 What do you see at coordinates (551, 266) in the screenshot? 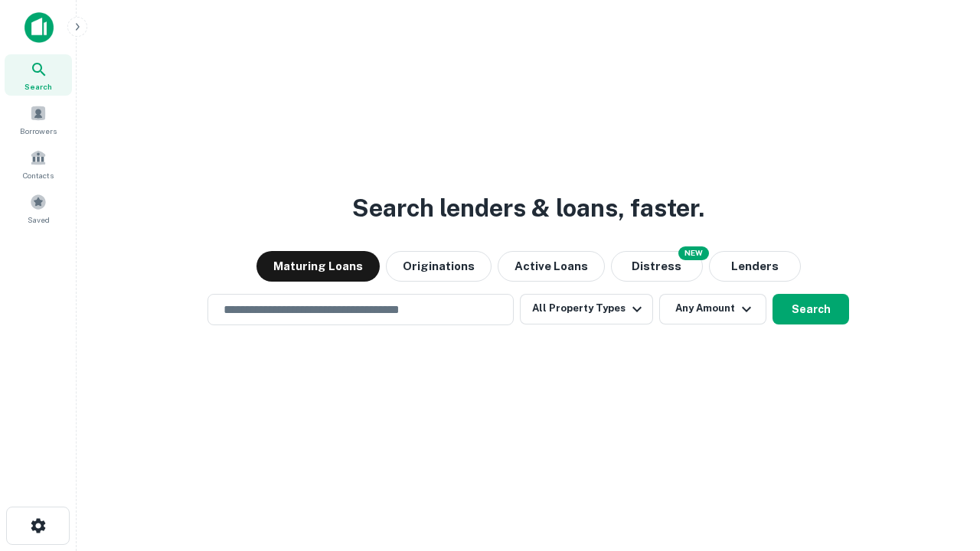
I see `button: Active Loans` at bounding box center [551, 266].